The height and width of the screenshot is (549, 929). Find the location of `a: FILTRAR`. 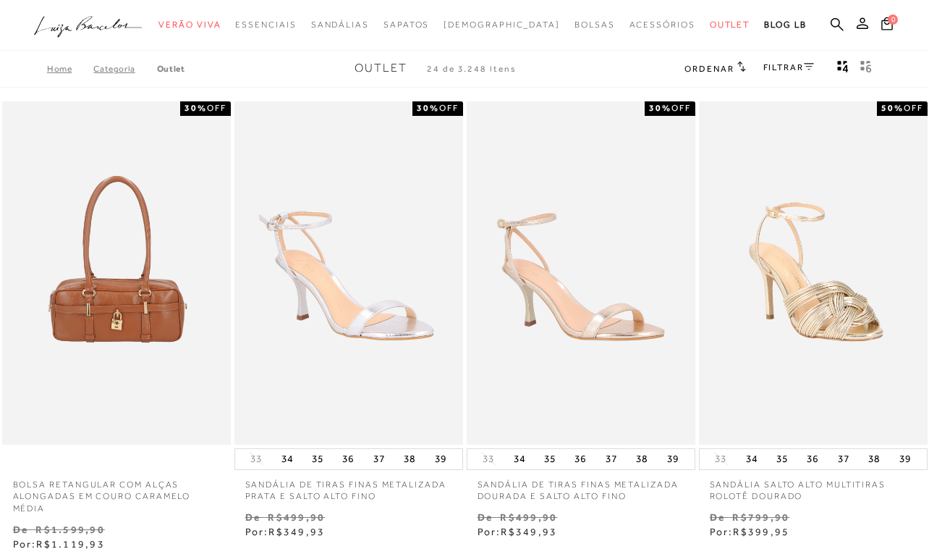

a: FILTRAR is located at coordinates (789, 67).